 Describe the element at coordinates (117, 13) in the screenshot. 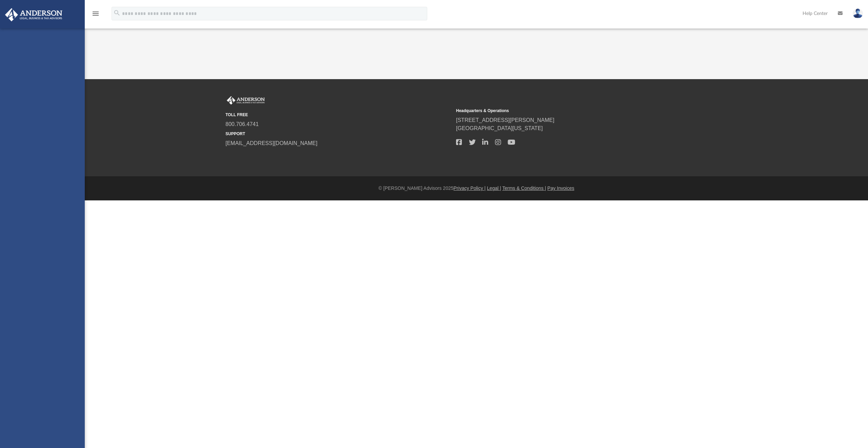

I see `i: search` at that location.